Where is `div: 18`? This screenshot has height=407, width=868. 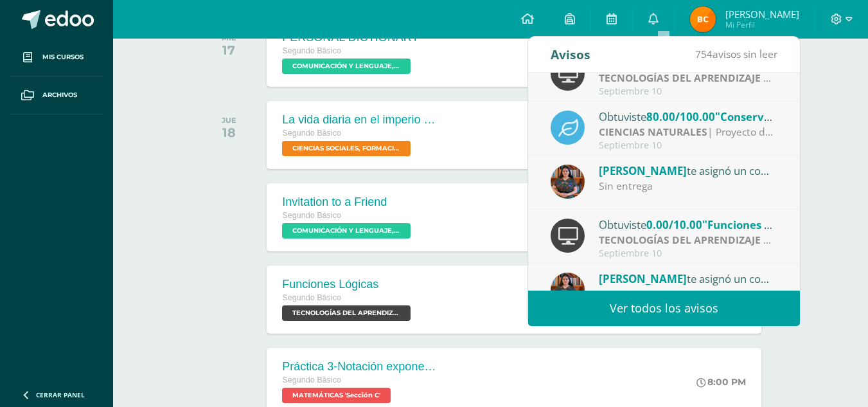 div: 18 is located at coordinates (229, 132).